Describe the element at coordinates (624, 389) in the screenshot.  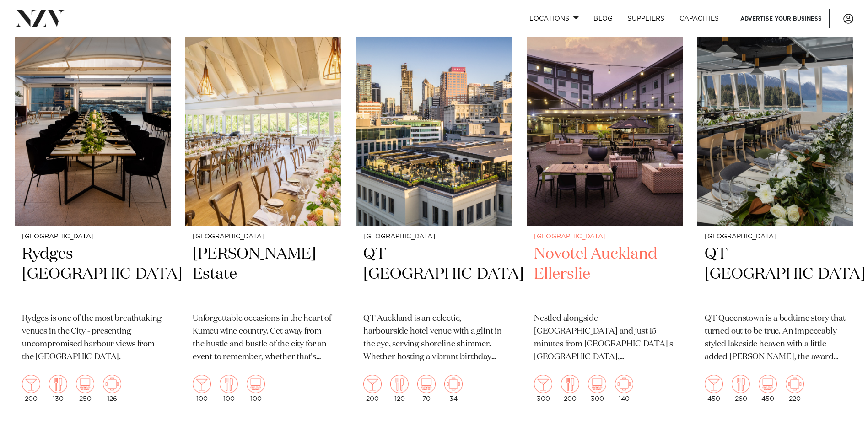
I see `div: 140` at that location.